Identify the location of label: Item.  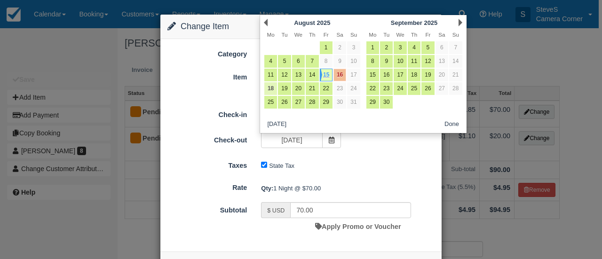
(207, 76).